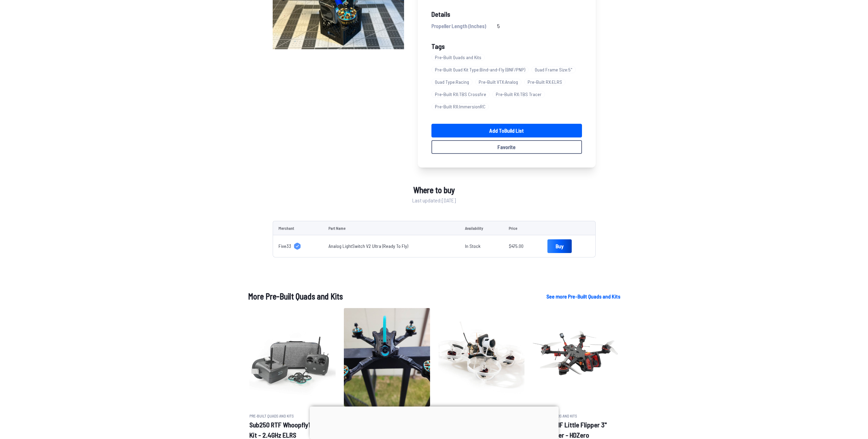 Image resolution: width=868 pixels, height=439 pixels. What do you see at coordinates (434, 190) in the screenshot?
I see `span: Where to buy` at bounding box center [434, 190].